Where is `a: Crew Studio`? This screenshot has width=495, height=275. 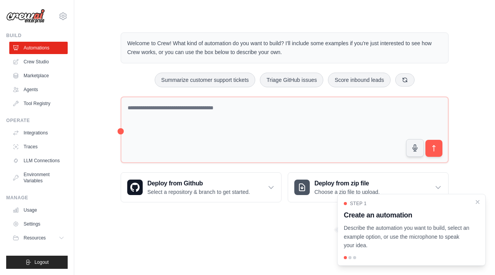 a: Crew Studio is located at coordinates (38, 62).